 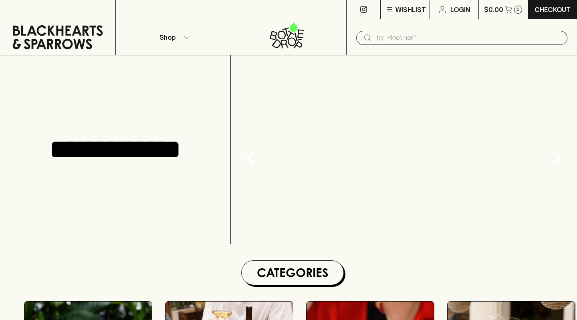 What do you see at coordinates (404, 149) in the screenshot?
I see `img: gif;base64,R0lGODlhAQABAAAAACH5BAEKAAEALAAAAAABAAEAAAICTAEAOw==` at bounding box center [404, 149].